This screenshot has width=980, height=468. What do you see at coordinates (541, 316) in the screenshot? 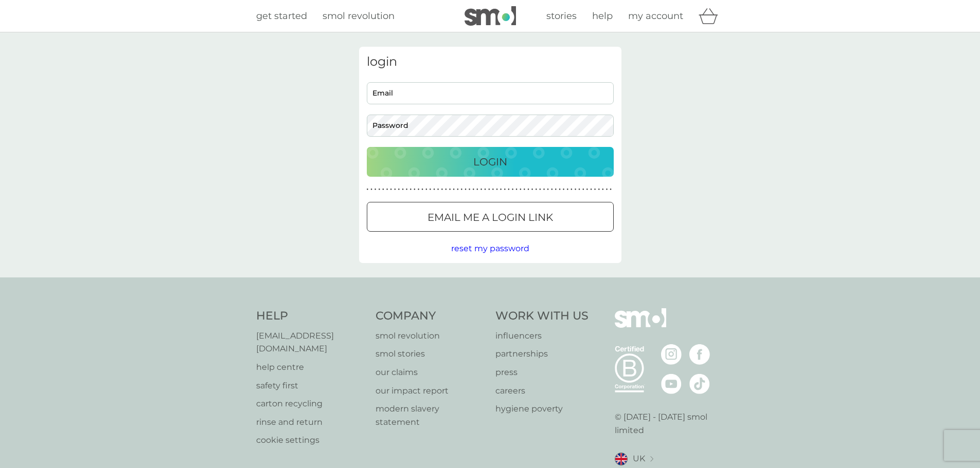
I see `h4: Work With Us` at bounding box center [541, 316].